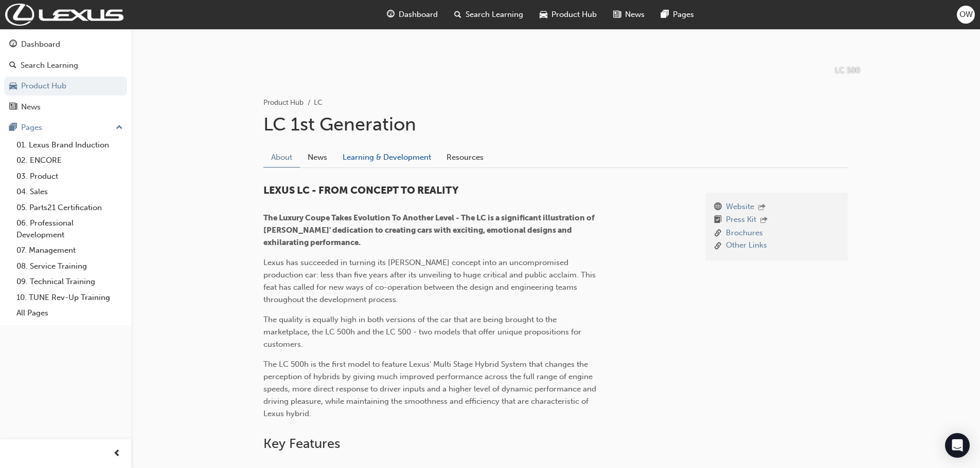 Image resolution: width=980 pixels, height=468 pixels. What do you see at coordinates (318, 103) in the screenshot?
I see `li: LC` at bounding box center [318, 103].